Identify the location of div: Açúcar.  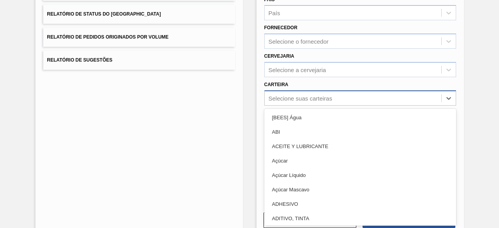
(360, 161).